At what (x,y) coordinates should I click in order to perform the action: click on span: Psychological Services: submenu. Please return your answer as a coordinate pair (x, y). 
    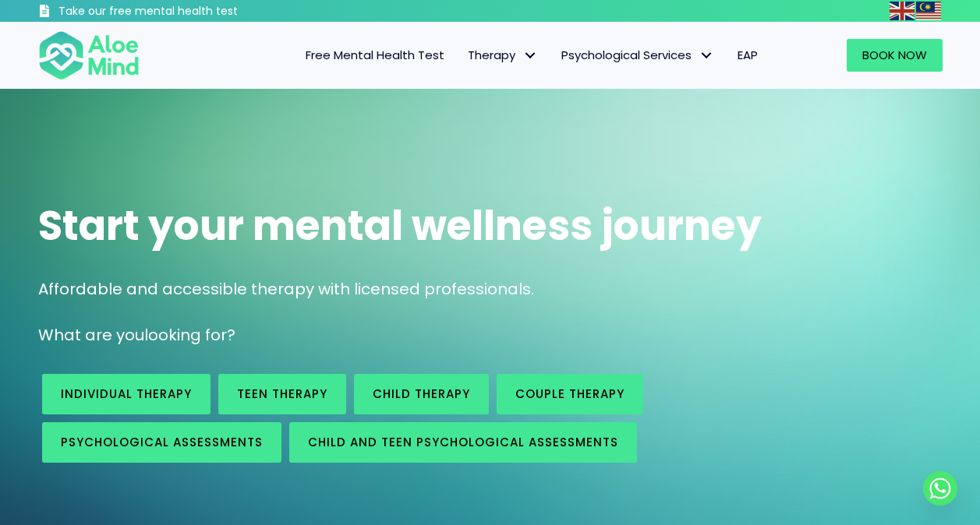
    Looking at the image, I should click on (706, 55).